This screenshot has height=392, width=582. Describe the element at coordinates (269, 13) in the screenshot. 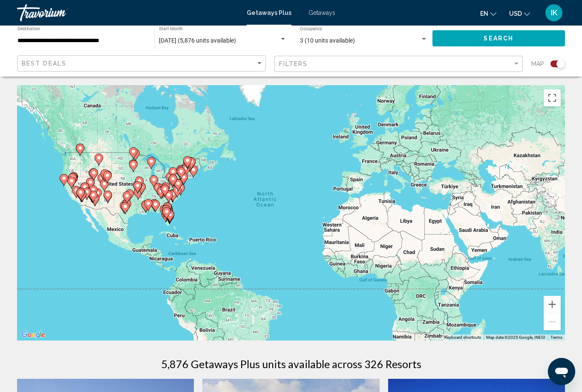

I see `a: Getaways Plus` at that location.